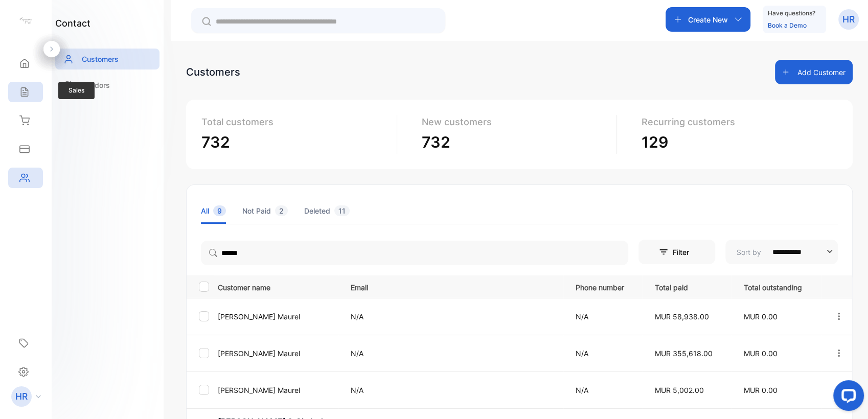 Image resolution: width=868 pixels, height=419 pixels. I want to click on p: 129, so click(735, 142).